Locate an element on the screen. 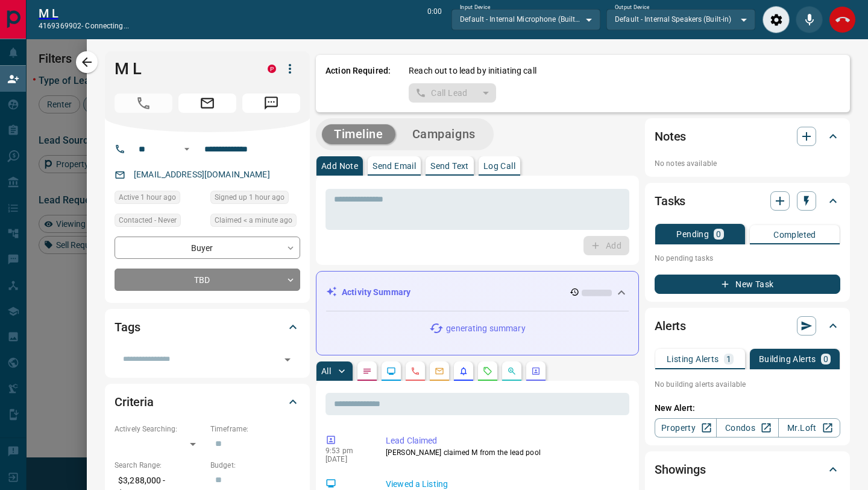 The height and width of the screenshot is (490, 868). p: Search Range: is located at coordinates (159, 465).